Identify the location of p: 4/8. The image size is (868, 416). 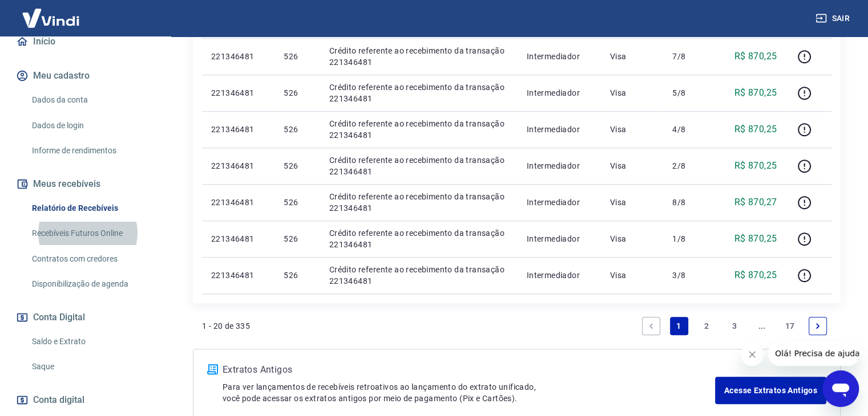
(688, 130).